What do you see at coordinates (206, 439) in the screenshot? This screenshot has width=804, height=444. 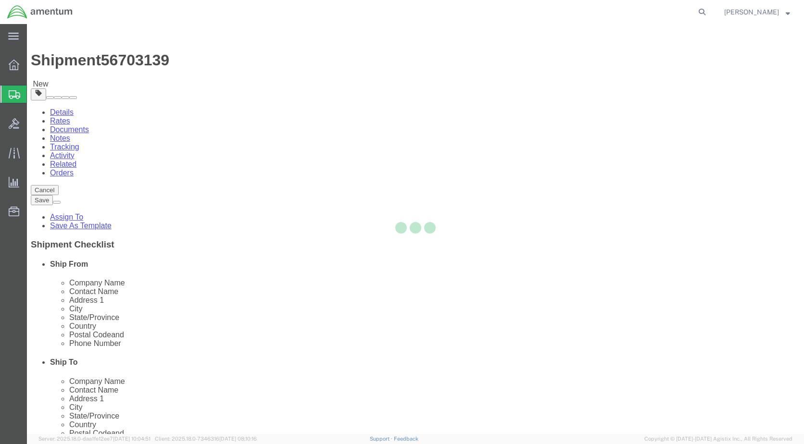 I see `span: Client: 2025.18.0-7346316` at bounding box center [206, 439].